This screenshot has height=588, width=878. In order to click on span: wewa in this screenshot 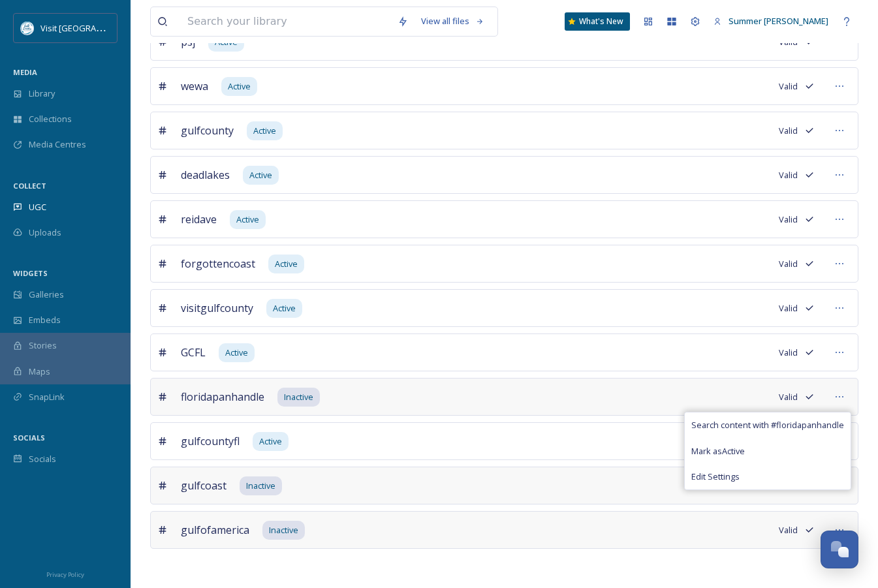, I will do `click(194, 86)`.